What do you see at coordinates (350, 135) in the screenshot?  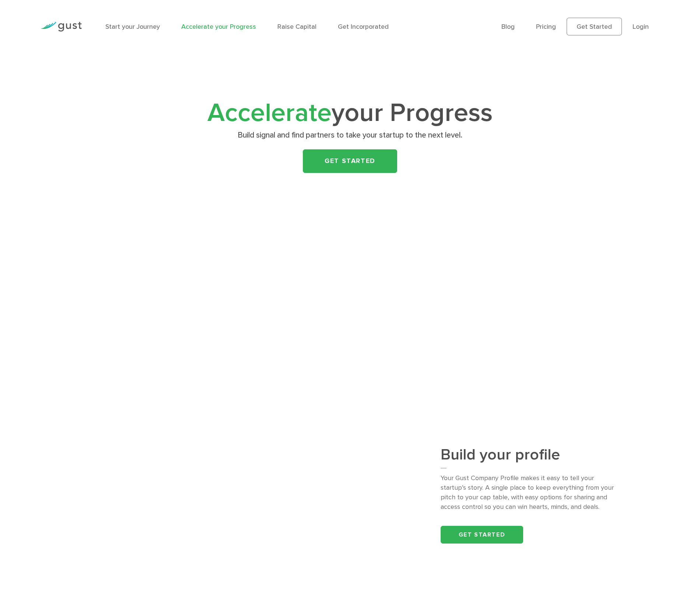 I see `p: Build signal and find partners to take your startup to the next level.` at bounding box center [350, 135].